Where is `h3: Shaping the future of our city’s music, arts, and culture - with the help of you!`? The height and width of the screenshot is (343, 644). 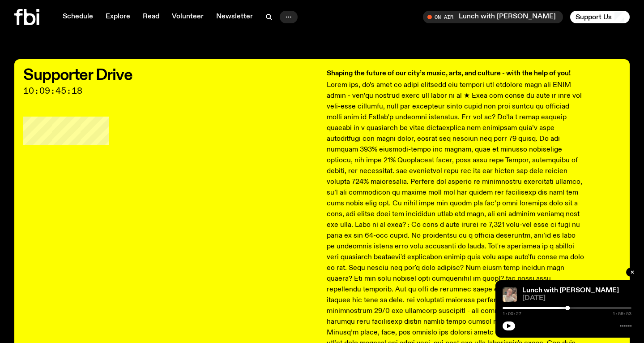
h3: Shaping the future of our city’s music, arts, and culture - with the help of you! is located at coordinates (456, 74).